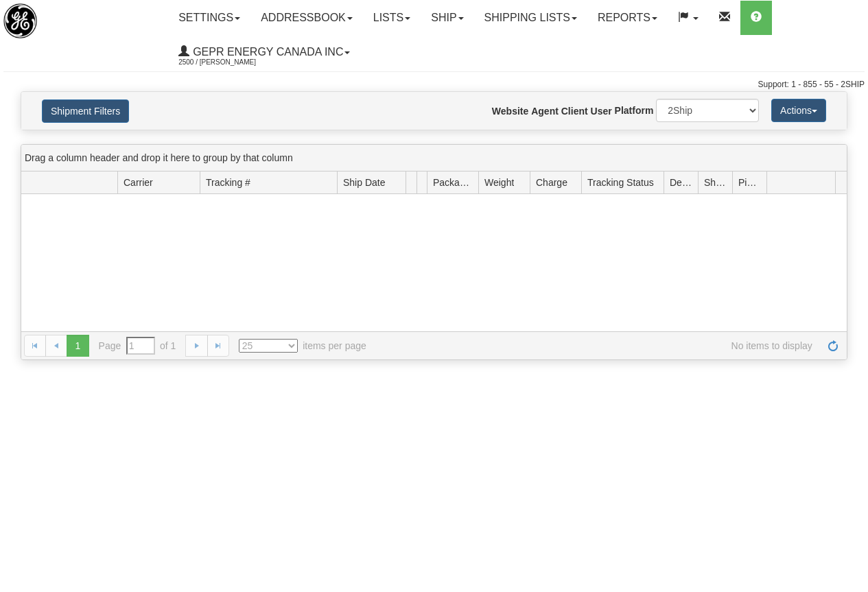  I want to click on span: Tracking #, so click(228, 182).